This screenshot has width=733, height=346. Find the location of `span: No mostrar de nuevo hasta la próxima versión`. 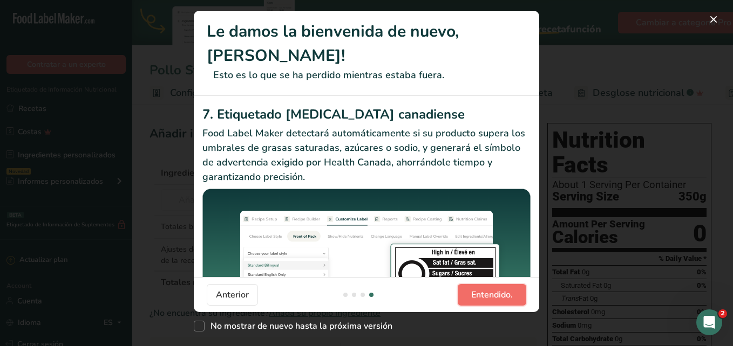

span: No mostrar de nuevo hasta la próxima versión is located at coordinates (298, 327).